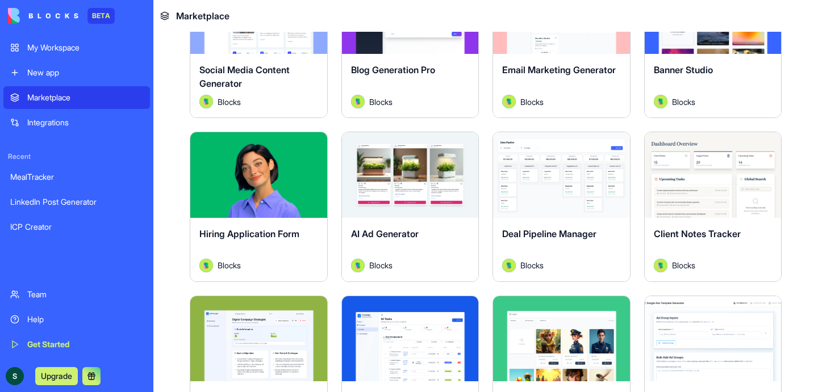  I want to click on a: New app, so click(77, 73).